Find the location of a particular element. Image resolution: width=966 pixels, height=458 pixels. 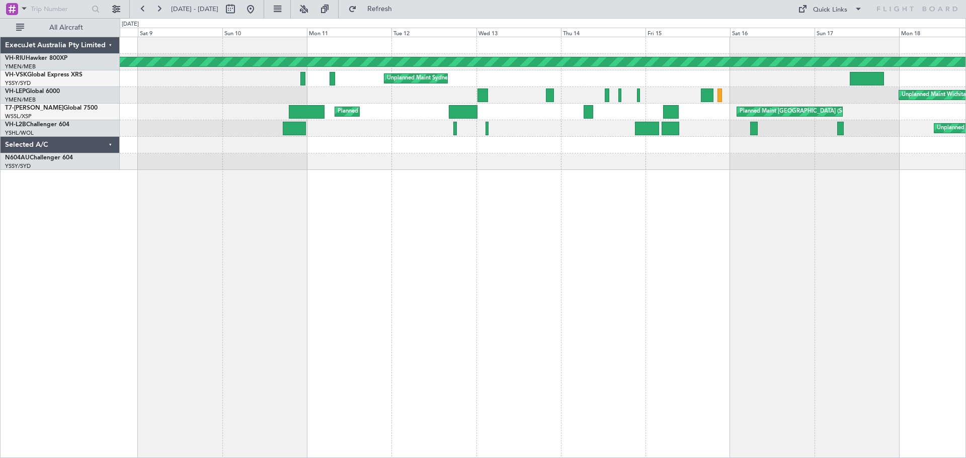

div: Quick Links is located at coordinates (830, 10).